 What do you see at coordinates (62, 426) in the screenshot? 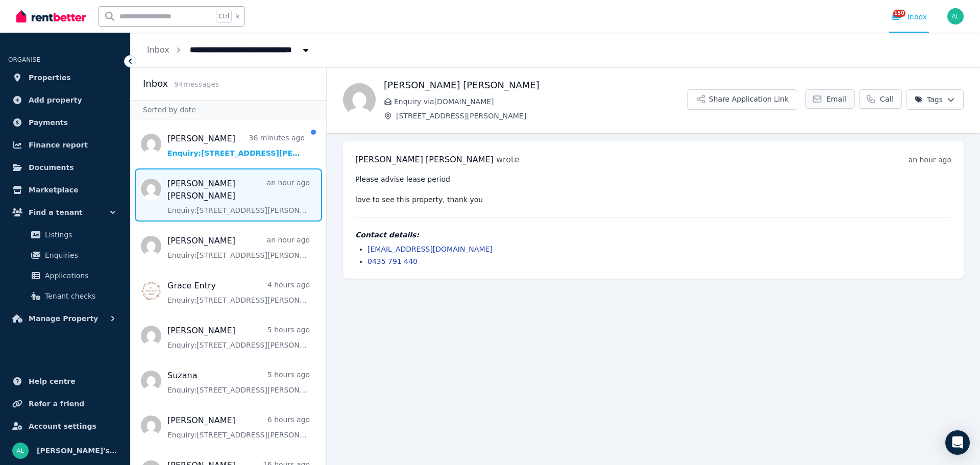
I see `span: Account settings` at bounding box center [62, 426].